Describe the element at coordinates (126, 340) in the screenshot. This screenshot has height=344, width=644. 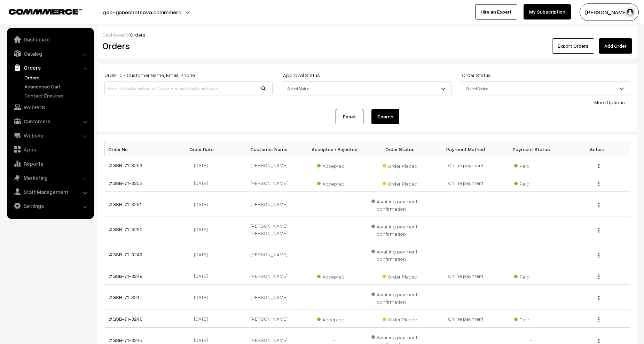
I see `a: #GSB-71-3245` at that location.